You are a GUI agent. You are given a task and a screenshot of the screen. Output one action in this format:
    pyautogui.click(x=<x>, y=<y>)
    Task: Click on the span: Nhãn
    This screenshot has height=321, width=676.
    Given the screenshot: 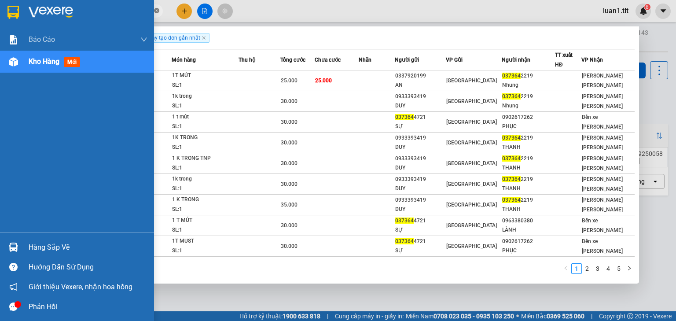 What is the action you would take?
    pyautogui.click(x=365, y=60)
    